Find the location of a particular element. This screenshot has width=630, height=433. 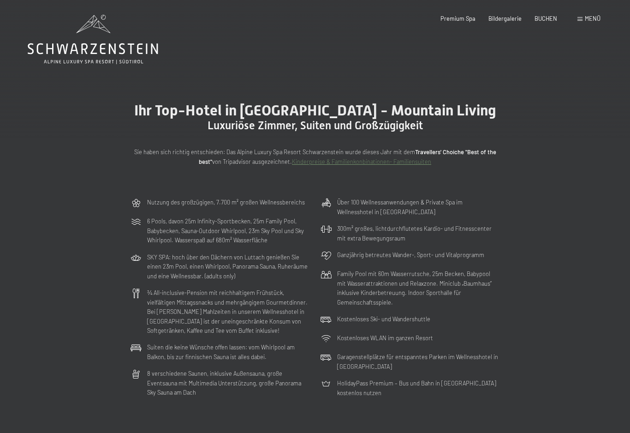

p: ¾ All-inclusive-Pension mit reichhaltigem Frühstück, vielfältigen Mittagssnacks und mehrgängigem ... is located at coordinates (228, 311).